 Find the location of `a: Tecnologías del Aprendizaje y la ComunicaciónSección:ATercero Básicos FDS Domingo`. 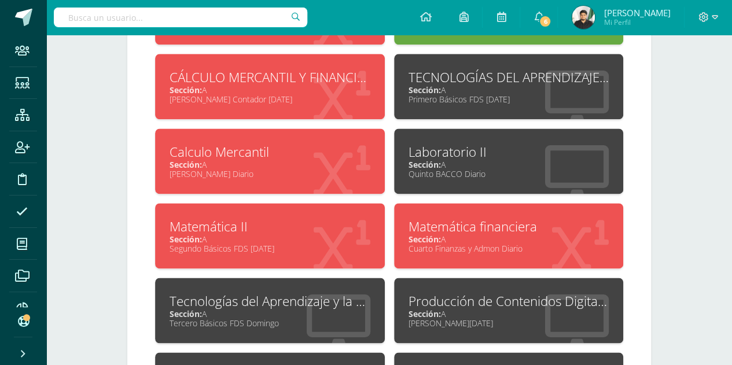

a: Tecnologías del Aprendizaje y la ComunicaciónSección:ATercero Básicos FDS Domingo is located at coordinates (270, 310).